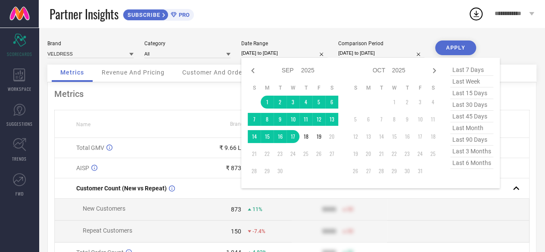 The width and height of the screenshot is (545, 252). What do you see at coordinates (472, 140) in the screenshot?
I see `span: last 90 days` at bounding box center [472, 140].